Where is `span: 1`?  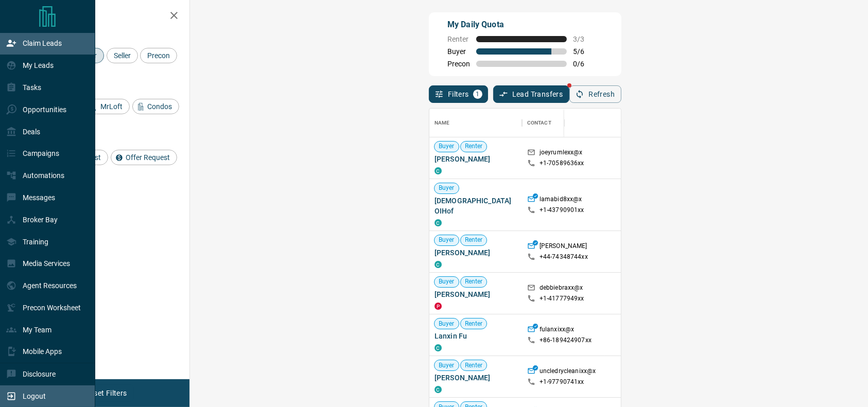 span: 1 is located at coordinates (477, 94).